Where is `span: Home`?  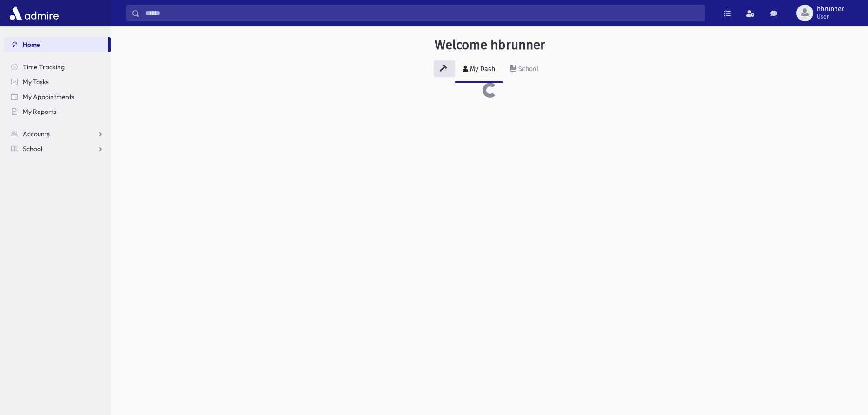 span: Home is located at coordinates (32, 44).